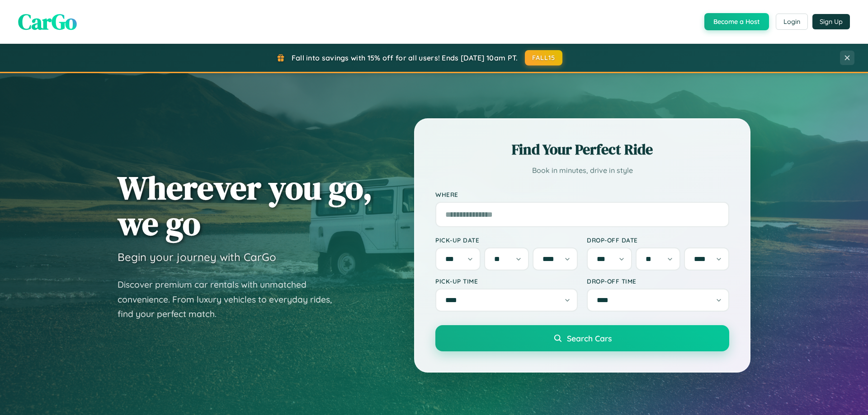  I want to click on p: Book in minutes, drive in style, so click(582, 170).